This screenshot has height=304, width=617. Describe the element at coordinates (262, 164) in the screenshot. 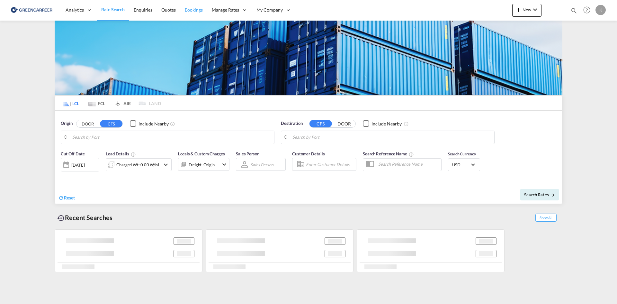

I see `md-select: Sales Person` at that location.